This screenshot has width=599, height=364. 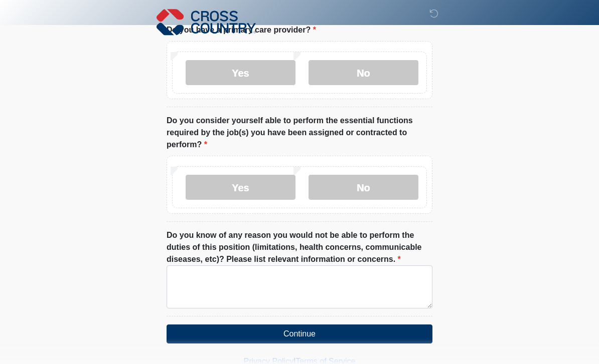 What do you see at coordinates (299, 133) in the screenshot?
I see `label: Do you consider yourself able to perform the essential functions required by the job(s) you have ...` at bounding box center [299, 133].